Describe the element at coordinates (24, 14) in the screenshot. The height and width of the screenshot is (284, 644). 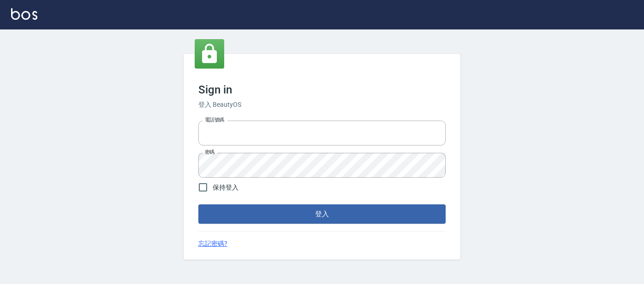
I see `img: Logo` at that location.